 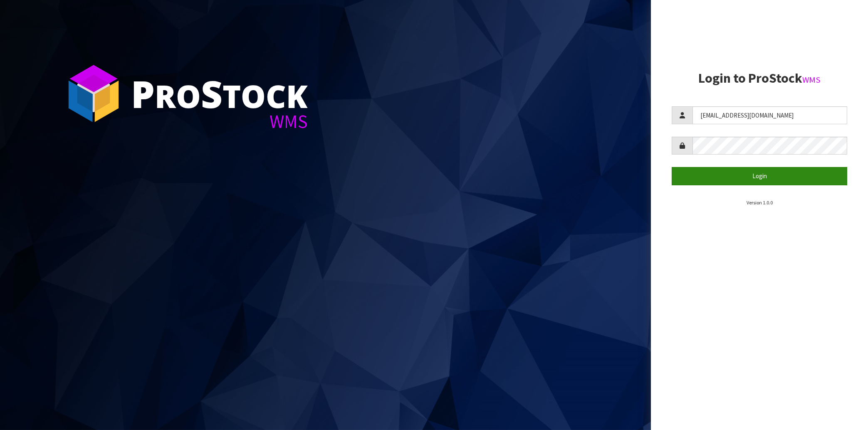 I want to click on div: ro tock, so click(x=219, y=93).